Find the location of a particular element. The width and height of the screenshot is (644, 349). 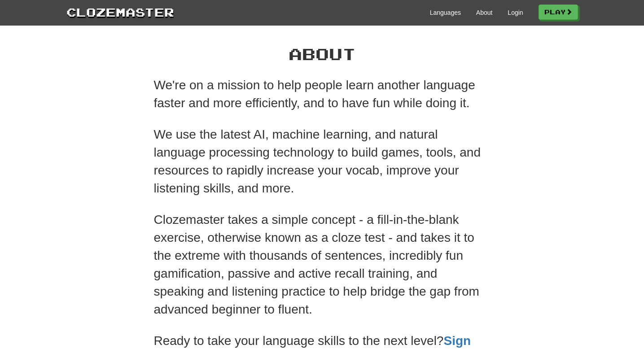

a: Languages is located at coordinates (446, 13).